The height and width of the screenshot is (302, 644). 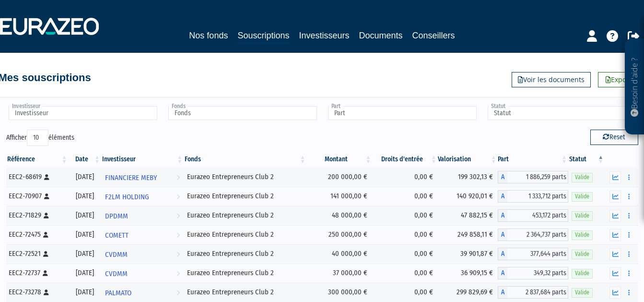 I want to click on div: EEC2-70907, so click(x=37, y=196).